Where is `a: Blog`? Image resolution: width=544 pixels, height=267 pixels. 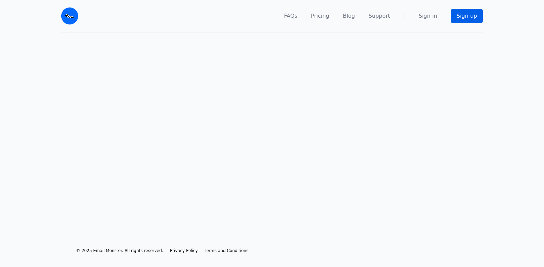 a: Blog is located at coordinates (349, 16).